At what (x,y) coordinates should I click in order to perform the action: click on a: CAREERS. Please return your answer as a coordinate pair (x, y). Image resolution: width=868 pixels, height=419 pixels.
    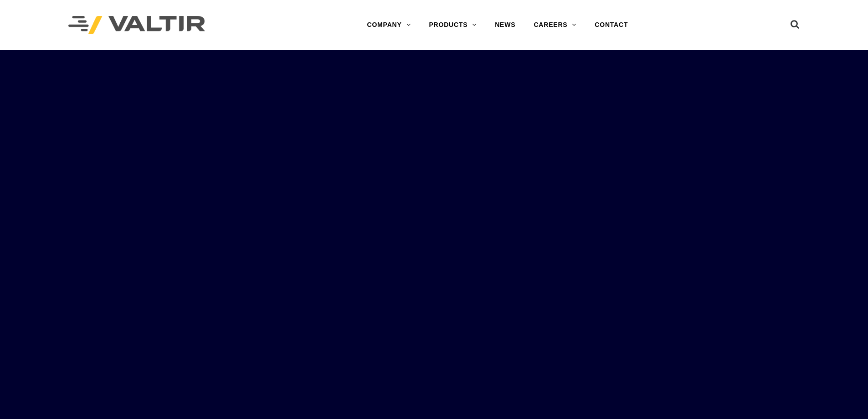
    Looking at the image, I should click on (555, 25).